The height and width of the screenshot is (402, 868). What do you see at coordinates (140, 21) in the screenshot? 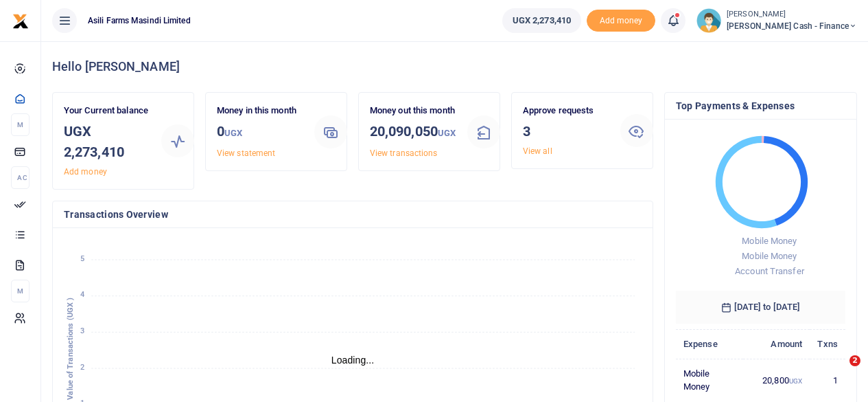
I see `span: Asili Farms Masindi Limited` at bounding box center [140, 21].